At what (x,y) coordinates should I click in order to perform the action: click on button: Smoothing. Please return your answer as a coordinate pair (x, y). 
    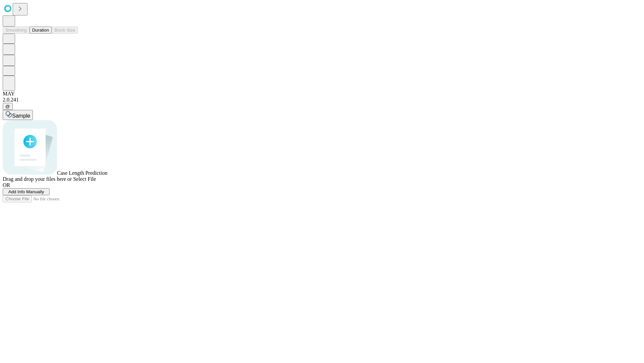
    Looking at the image, I should click on (16, 30).